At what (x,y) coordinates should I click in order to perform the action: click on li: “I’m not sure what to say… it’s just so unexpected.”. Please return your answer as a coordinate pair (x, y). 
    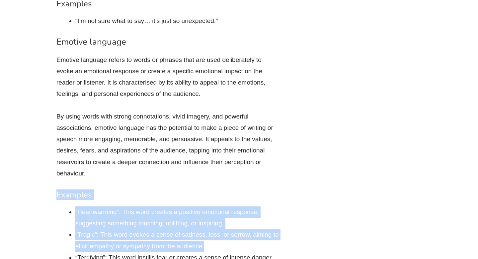
    Looking at the image, I should click on (177, 21).